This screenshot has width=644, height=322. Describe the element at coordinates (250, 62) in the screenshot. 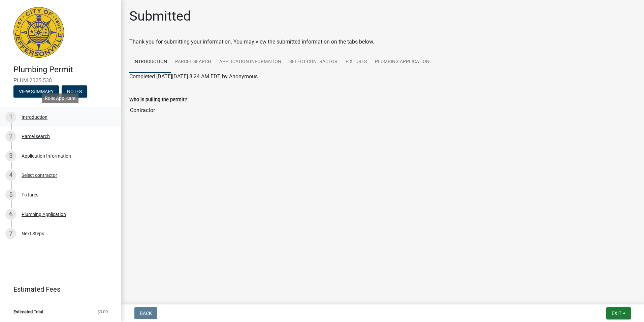

I see `a: Application Information` at that location.